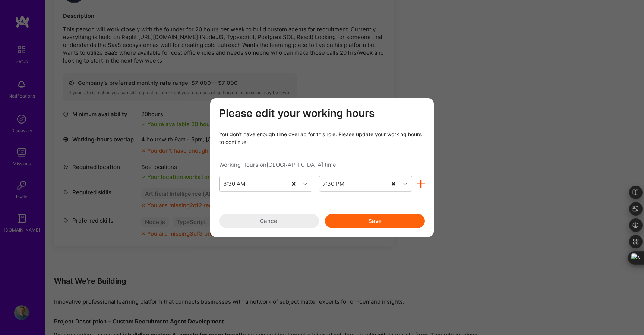 Image resolution: width=644 pixels, height=335 pixels. I want to click on div: 7:30 PM, so click(334, 183).